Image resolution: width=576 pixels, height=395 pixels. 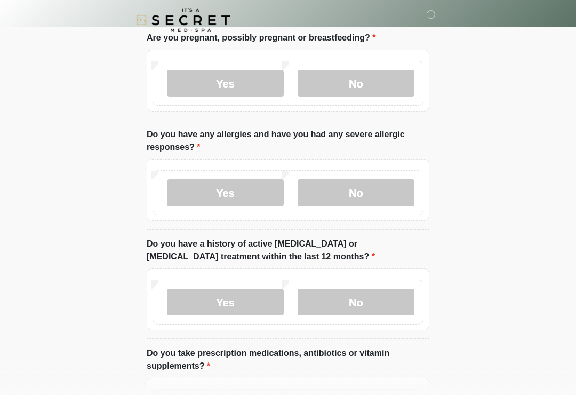 What do you see at coordinates (288, 360) in the screenshot?
I see `label: Do you take prescription medications, antibiotics or vitamin supplements?` at bounding box center [288, 360].